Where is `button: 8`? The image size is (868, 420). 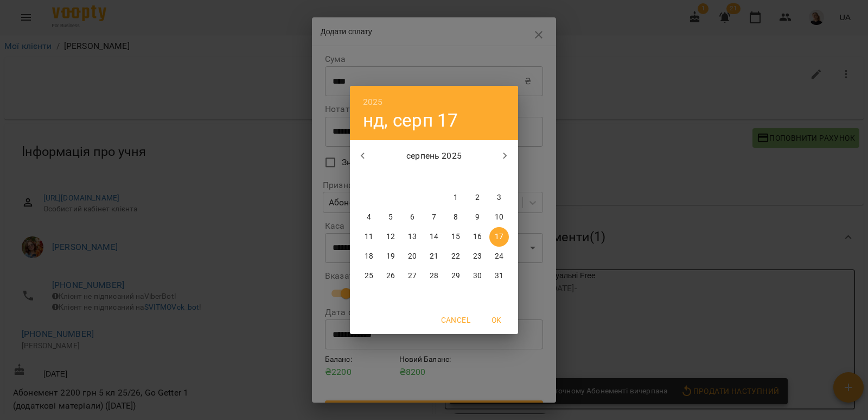 button: 8 is located at coordinates (456, 217).